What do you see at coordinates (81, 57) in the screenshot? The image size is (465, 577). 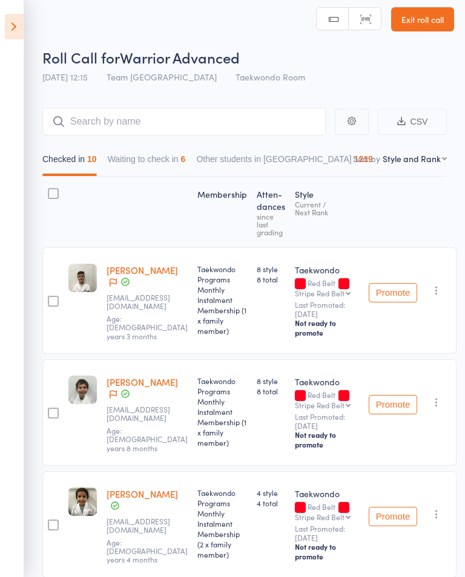 I see `span: Roll Call for` at bounding box center [81, 57].